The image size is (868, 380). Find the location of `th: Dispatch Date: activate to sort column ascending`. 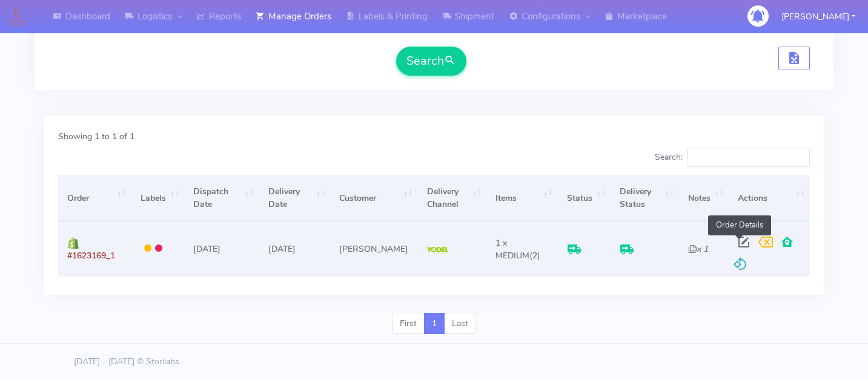

th: Dispatch Date: activate to sort column ascending is located at coordinates (221, 198).